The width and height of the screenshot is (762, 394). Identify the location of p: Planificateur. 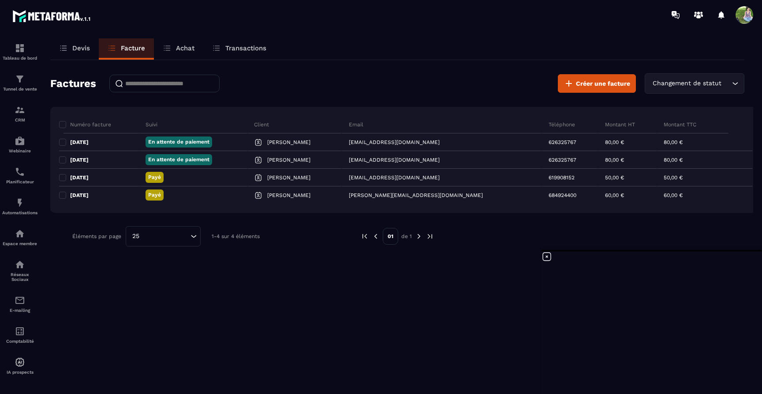
(20, 181).